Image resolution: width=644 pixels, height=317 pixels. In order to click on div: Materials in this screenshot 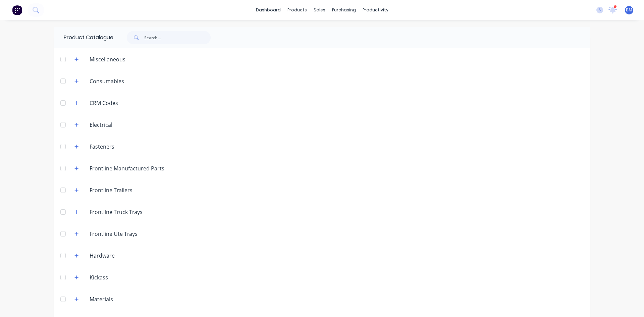, I will do `click(101, 299)`.